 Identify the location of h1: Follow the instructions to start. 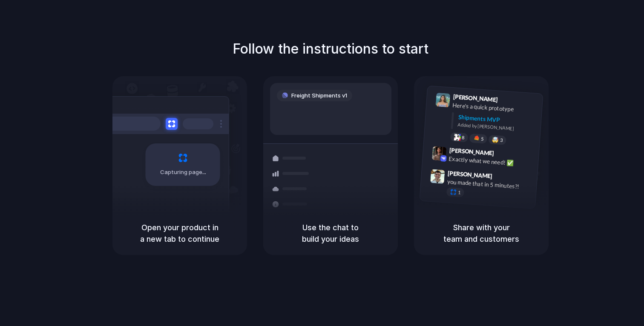
(331, 49).